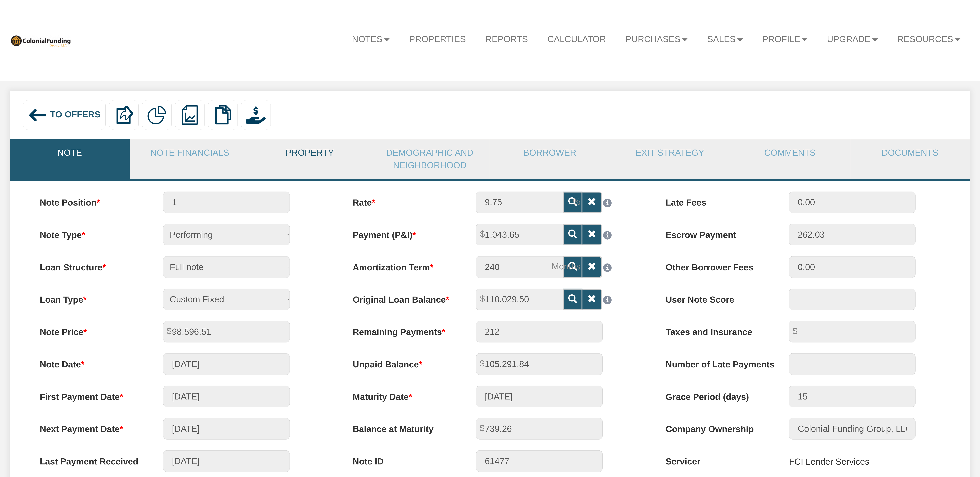 The height and width of the screenshot is (477, 980). I want to click on label: Remaining Payments, so click(404, 329).